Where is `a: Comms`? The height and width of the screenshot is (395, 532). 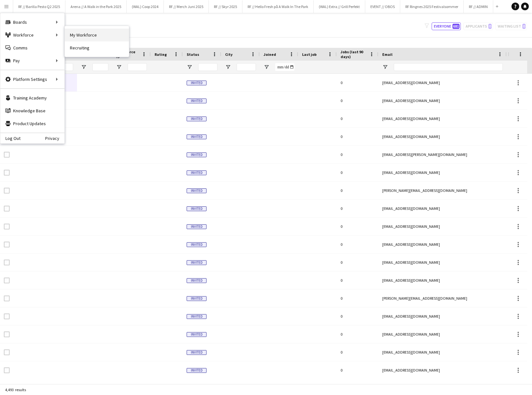 a: Comms is located at coordinates (32, 48).